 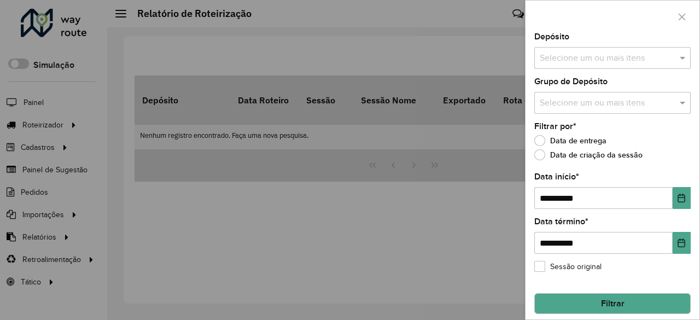 What do you see at coordinates (571, 81) in the screenshot?
I see `label: Grupo de Depósito` at bounding box center [571, 81].